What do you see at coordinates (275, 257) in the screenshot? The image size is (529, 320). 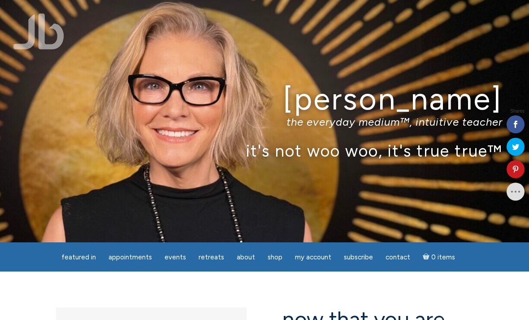 I see `a: Shop` at bounding box center [275, 257].